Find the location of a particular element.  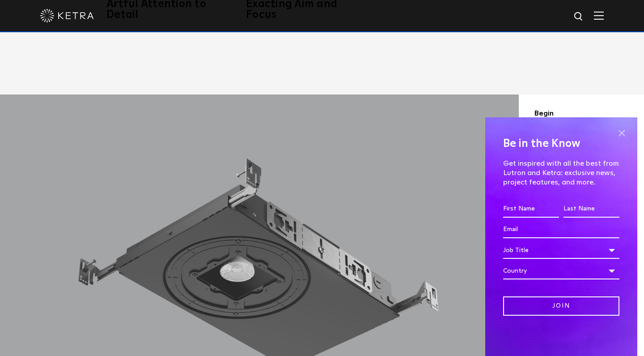

img: Hamburger%20Nav.svg is located at coordinates (599, 16).